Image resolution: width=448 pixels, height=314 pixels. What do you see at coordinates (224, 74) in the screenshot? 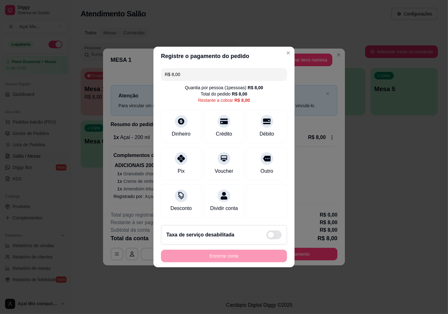
I see `input: Ex.: hambúrguer de cordeiro` at bounding box center [224, 74].